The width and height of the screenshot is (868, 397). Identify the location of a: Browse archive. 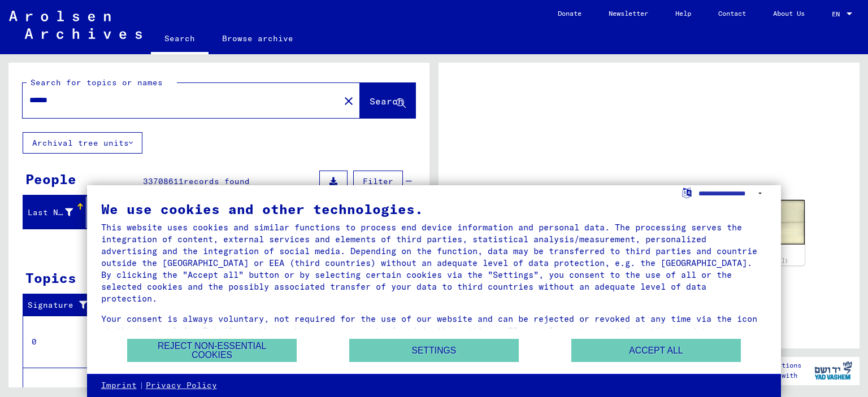
(258, 38).